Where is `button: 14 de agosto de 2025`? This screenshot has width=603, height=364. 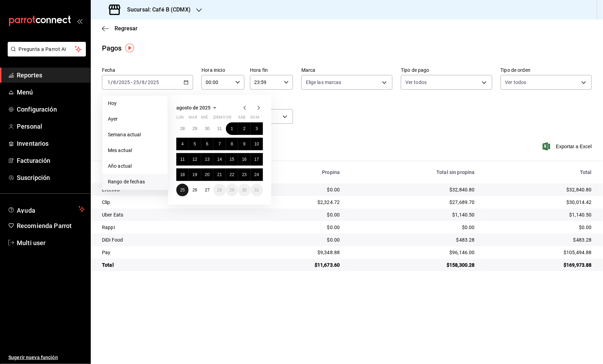
button: 14 de agosto de 2025 is located at coordinates (219, 160).